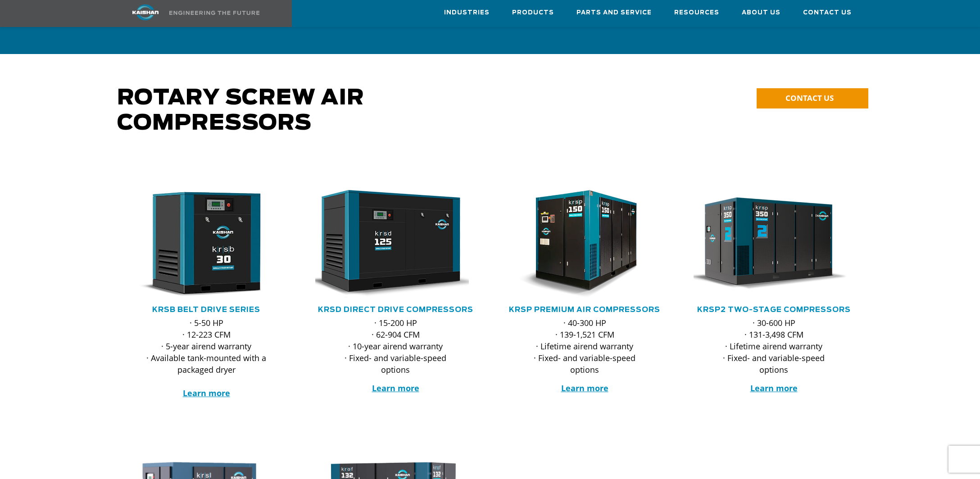 The width and height of the screenshot is (980, 479). I want to click on img: krsd125, so click(389, 244).